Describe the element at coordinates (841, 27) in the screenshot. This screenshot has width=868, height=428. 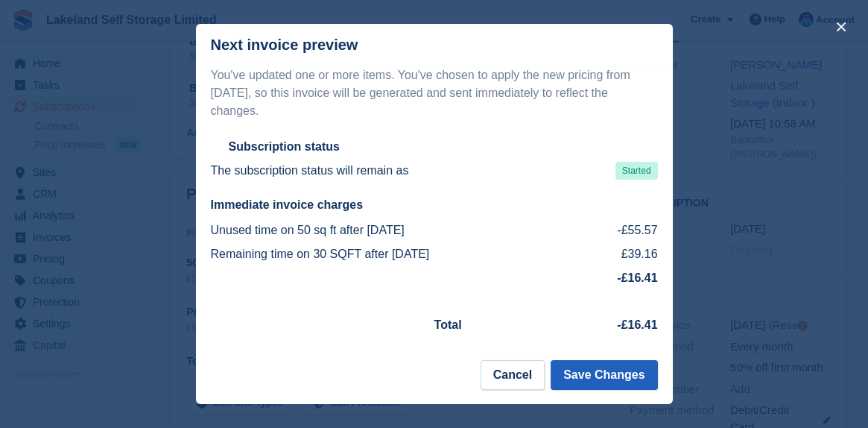
I see `button: close` at that location.